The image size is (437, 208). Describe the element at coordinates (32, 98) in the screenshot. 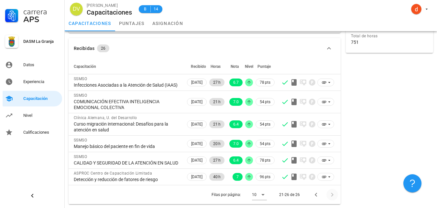

I see `a: Capacitación` at that location.